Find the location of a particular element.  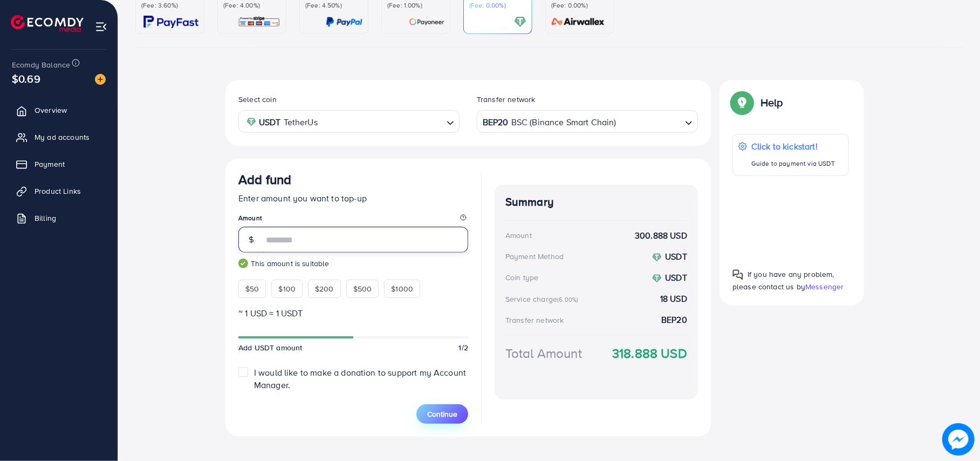

div: Service charge is located at coordinates (543, 299).